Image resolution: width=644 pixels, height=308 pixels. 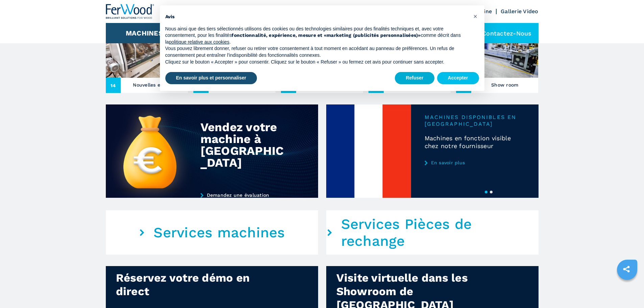 What do you see at coordinates (626, 269) in the screenshot?
I see `a: sharethis` at bounding box center [626, 269].